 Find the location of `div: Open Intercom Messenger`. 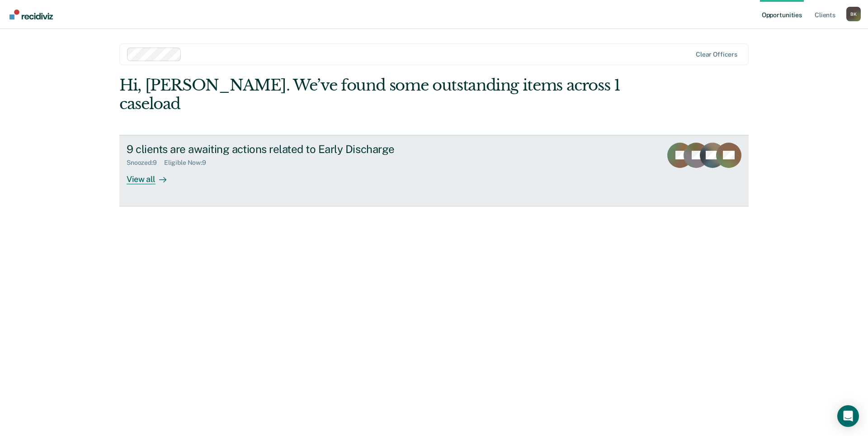

div: Open Intercom Messenger is located at coordinates (848, 416).